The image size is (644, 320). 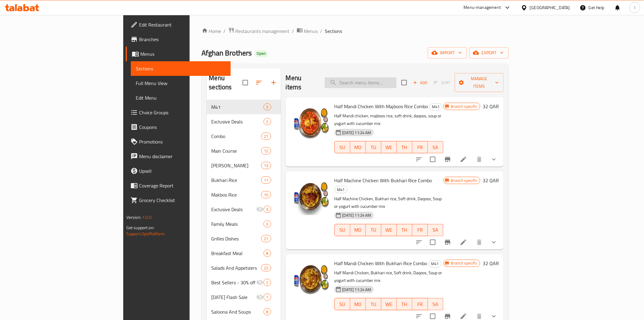 What do you see at coordinates (181, 98) in the screenshot?
I see `a: Edit Menu` at bounding box center [181, 98].